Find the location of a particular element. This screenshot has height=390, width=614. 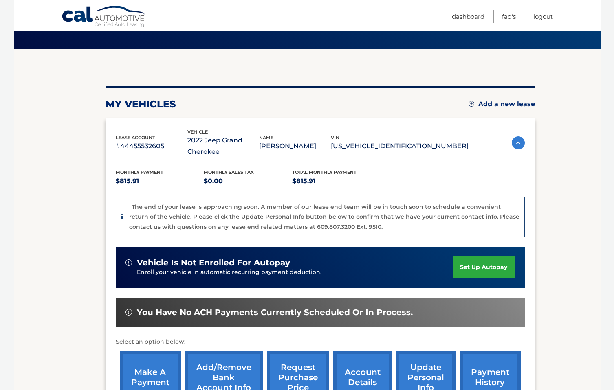

a: Logout is located at coordinates (543, 16).